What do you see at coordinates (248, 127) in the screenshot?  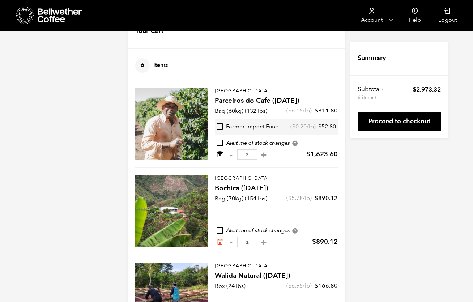 I see `div: Farmer Impact Fund` at bounding box center [248, 127].